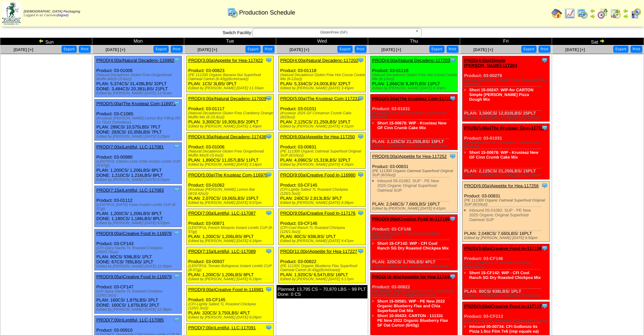 This screenshot has width=644, height=335. Describe the element at coordinates (63, 15) in the screenshot. I see `a: (logout)` at that location.